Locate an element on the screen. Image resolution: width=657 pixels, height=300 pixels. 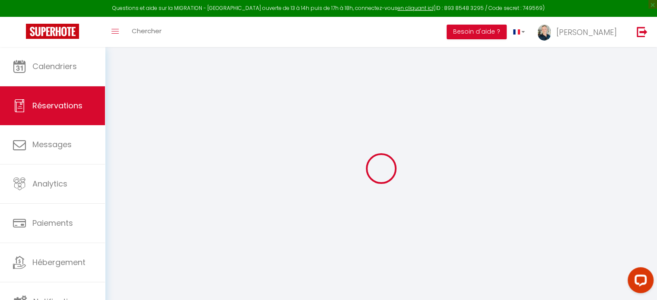
span: Hébergement is located at coordinates (59, 262).